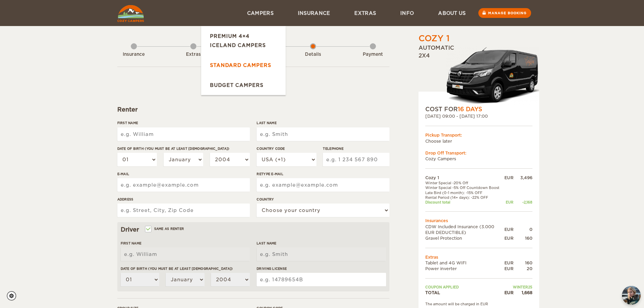  What do you see at coordinates (465, 188) in the screenshot?
I see `td: Winter Special -5% Off Countdown Boost` at bounding box center [465, 188].